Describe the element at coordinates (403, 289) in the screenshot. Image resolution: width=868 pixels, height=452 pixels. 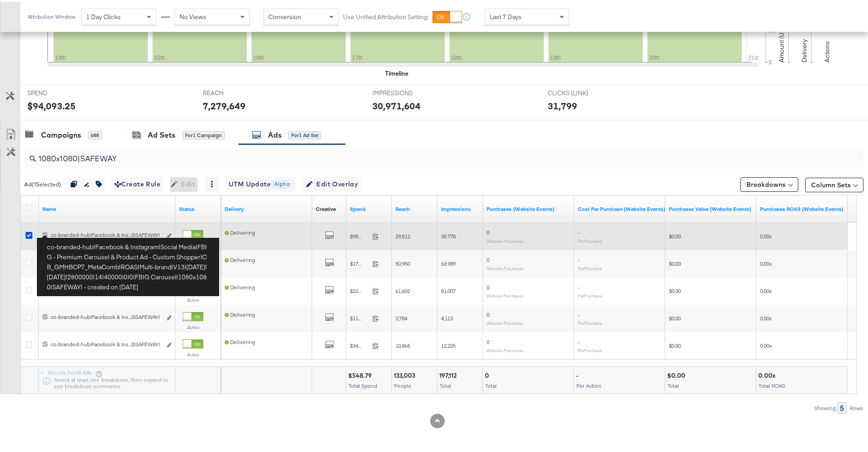
I see `span: 61,602` at that location.